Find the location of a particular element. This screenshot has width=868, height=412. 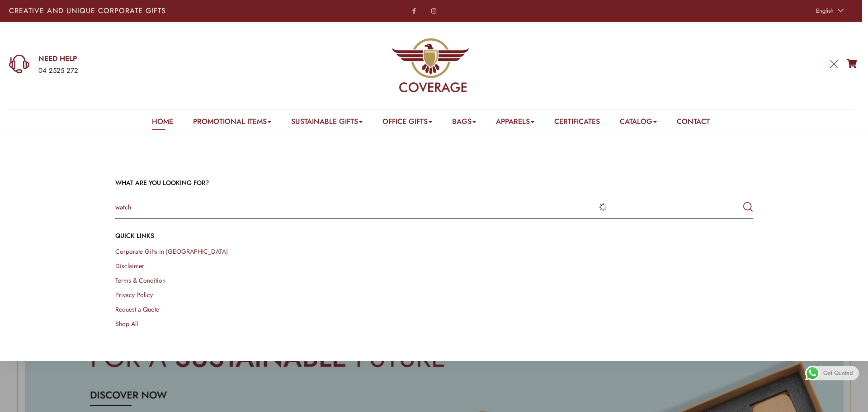

a: NEED HELP is located at coordinates (160, 59).